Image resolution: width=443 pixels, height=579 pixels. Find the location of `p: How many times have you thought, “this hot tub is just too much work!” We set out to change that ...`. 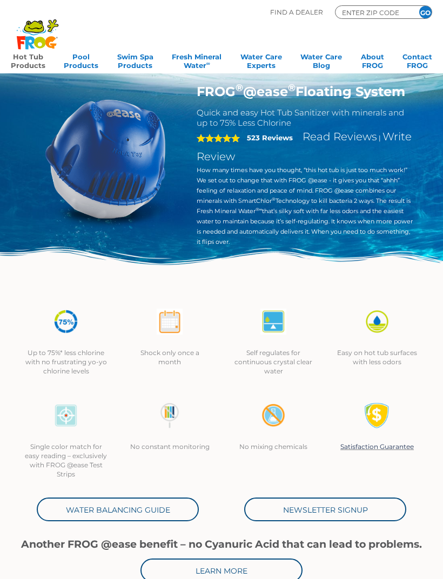

p: How many times have you thought, “this hot tub is just too much work!” We set out to change that ... is located at coordinates (304, 206).